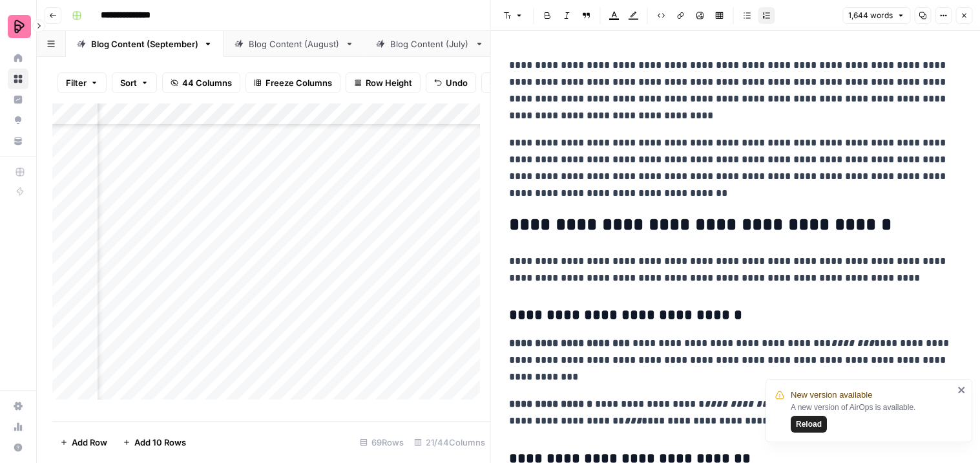 This screenshot has width=980, height=463. I want to click on span: Add Row, so click(89, 442).